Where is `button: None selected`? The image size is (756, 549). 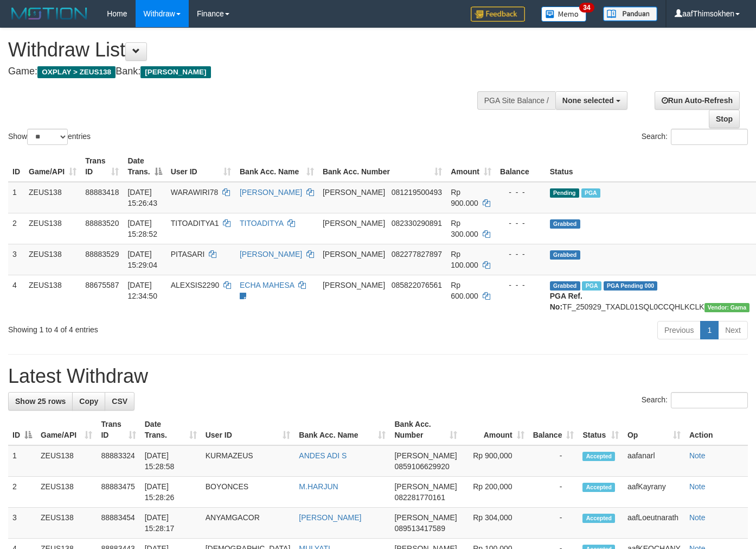
button: None selected is located at coordinates (591, 100).